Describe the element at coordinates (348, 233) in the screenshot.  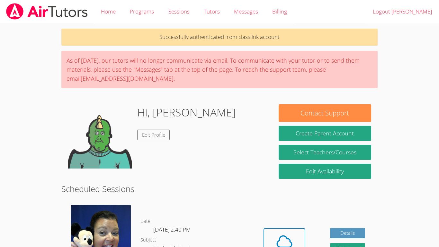
I see `a: Details` at that location.